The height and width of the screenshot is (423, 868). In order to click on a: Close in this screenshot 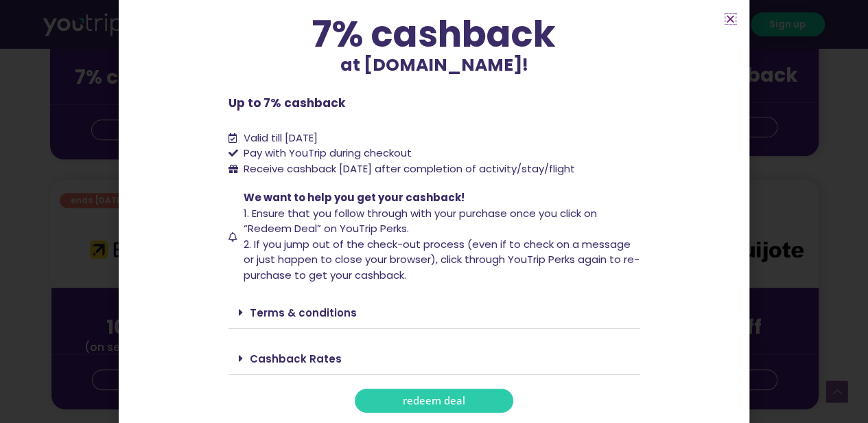, I will do `click(730, 18)`.